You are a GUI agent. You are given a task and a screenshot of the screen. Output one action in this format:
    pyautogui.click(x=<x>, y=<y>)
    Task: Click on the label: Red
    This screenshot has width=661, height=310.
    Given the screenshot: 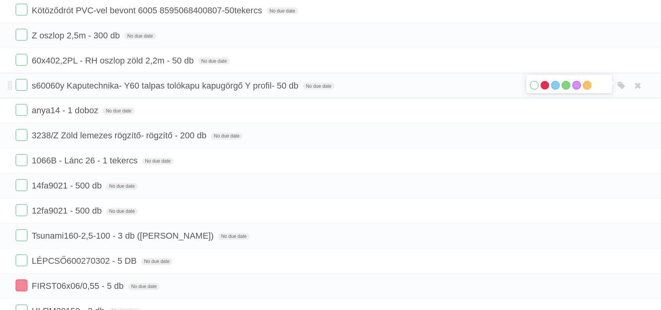 What is the action you would take?
    pyautogui.click(x=545, y=85)
    